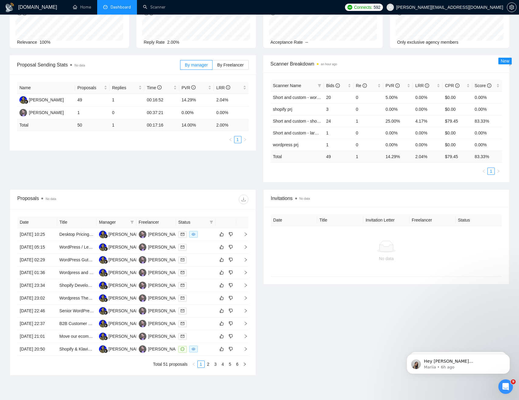 The height and width of the screenshot is (400, 519). What do you see at coordinates (230, 140) in the screenshot?
I see `li: Previous Page` at bounding box center [230, 140].